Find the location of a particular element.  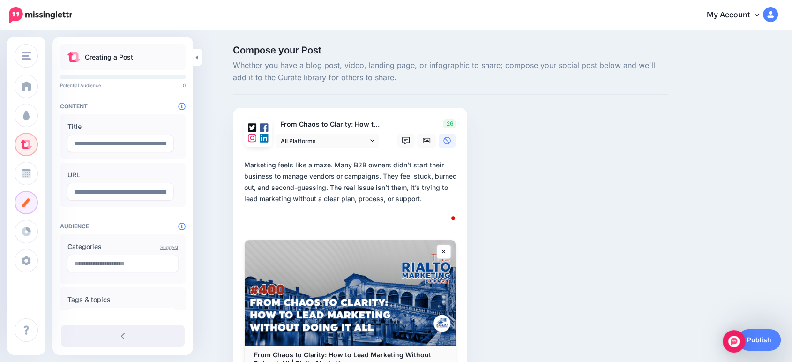

img: From Chaos to Clarity: How to Lead Marketing Without Doing It All | Rialto Marketing is located at coordinates (350, 292).